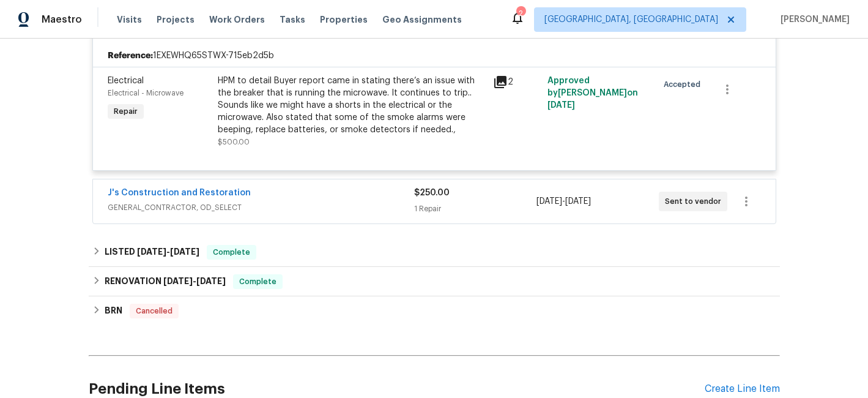 This screenshot has height=398, width=868. Describe the element at coordinates (125, 81) in the screenshot. I see `span: Electrical` at that location.